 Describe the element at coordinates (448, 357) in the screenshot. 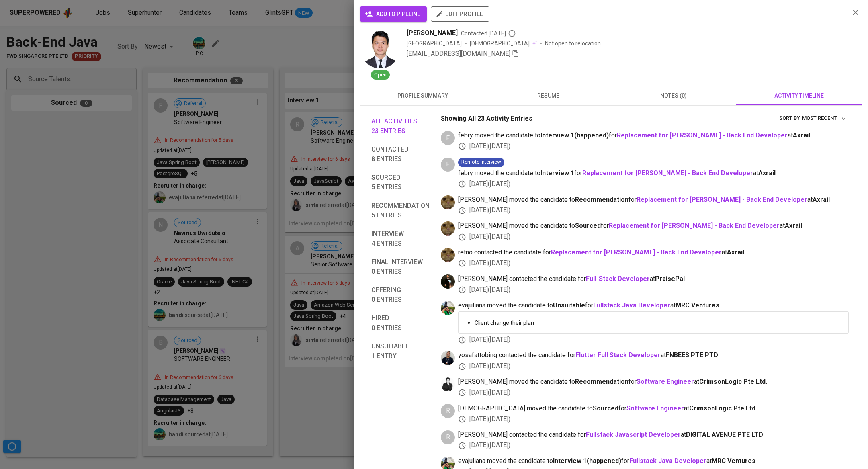

I see `img: yosafat@glints.com` at that location.